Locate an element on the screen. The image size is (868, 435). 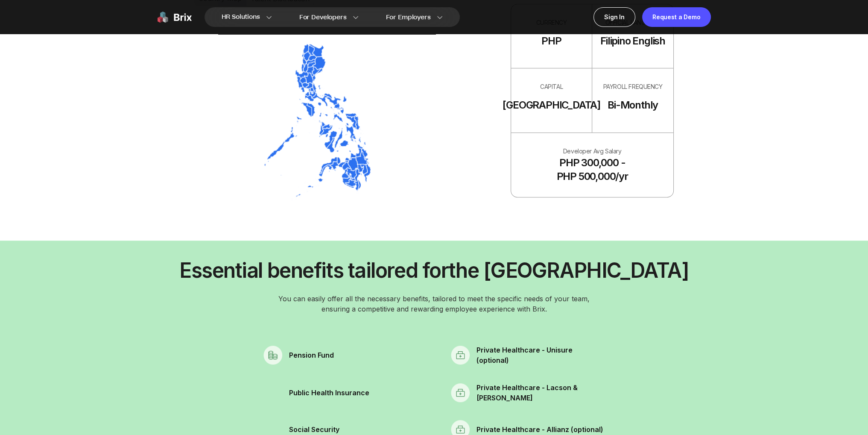
div: Developer Avg Salary is located at coordinates (592, 151).